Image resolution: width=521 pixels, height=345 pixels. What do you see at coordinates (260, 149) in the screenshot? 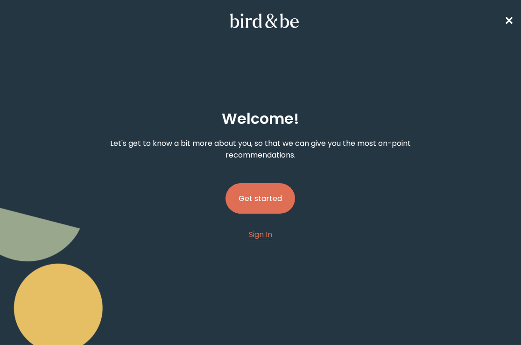
I see `p: Let's get to know a bit more about you, so that we can give you the most on-point recommendations.` at bounding box center [260, 149].